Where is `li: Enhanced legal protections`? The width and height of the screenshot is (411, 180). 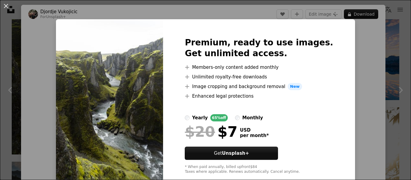 li: Enhanced legal protections is located at coordinates (259, 96).